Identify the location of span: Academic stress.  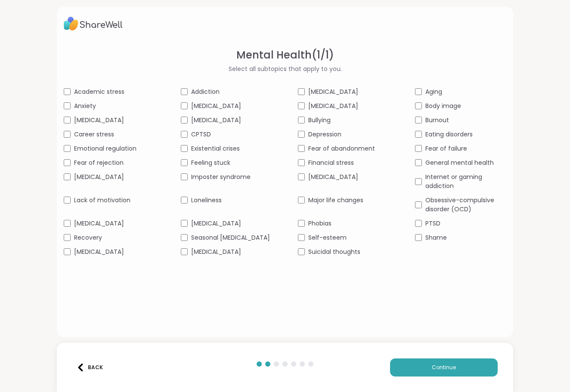
(99, 92).